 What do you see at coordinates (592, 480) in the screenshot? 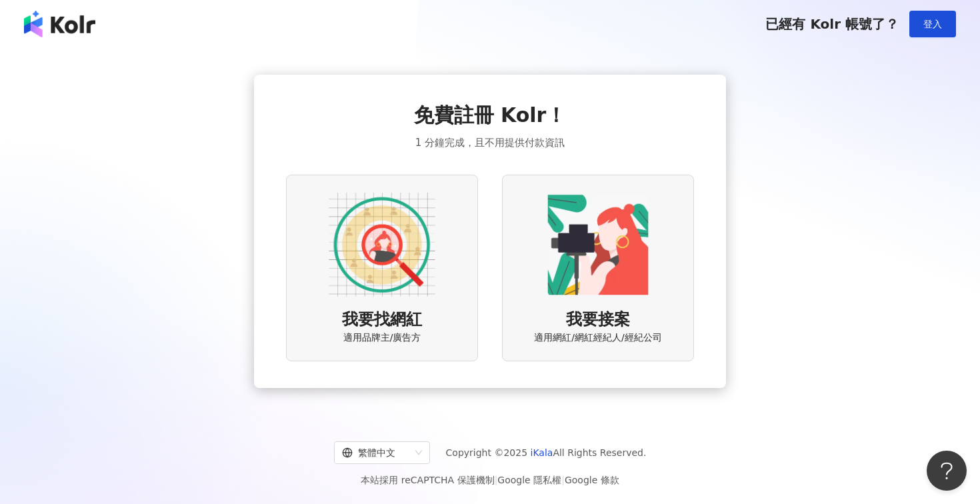
I see `a: Google 條款` at bounding box center [592, 480].